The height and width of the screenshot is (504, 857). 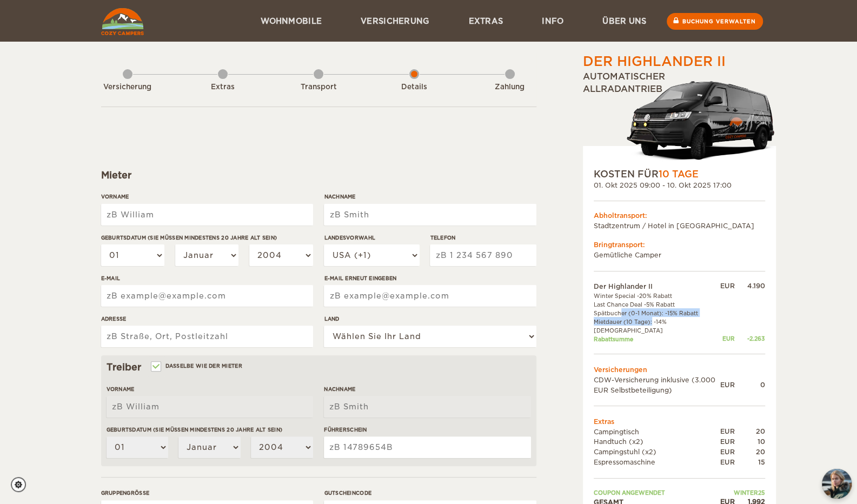 I want to click on font: Zahlung, so click(x=509, y=86).